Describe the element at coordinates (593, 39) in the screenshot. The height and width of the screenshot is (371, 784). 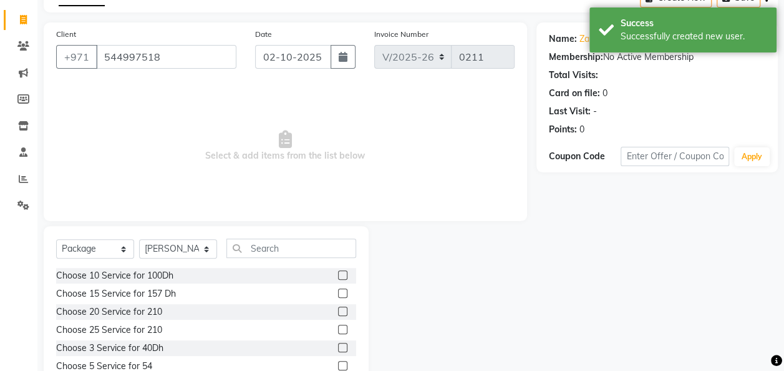
I see `a: Zainab` at that location.